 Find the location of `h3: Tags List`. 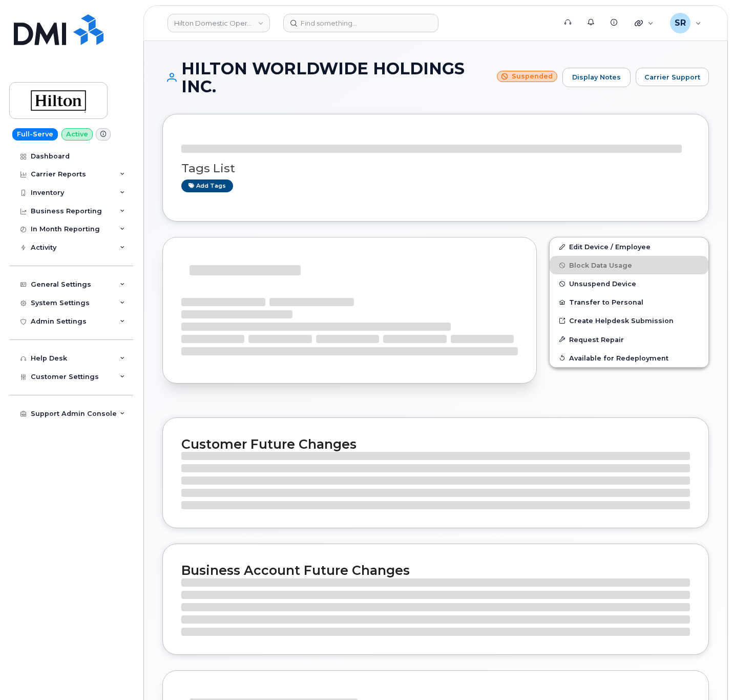

h3: Tags List is located at coordinates (436, 168).